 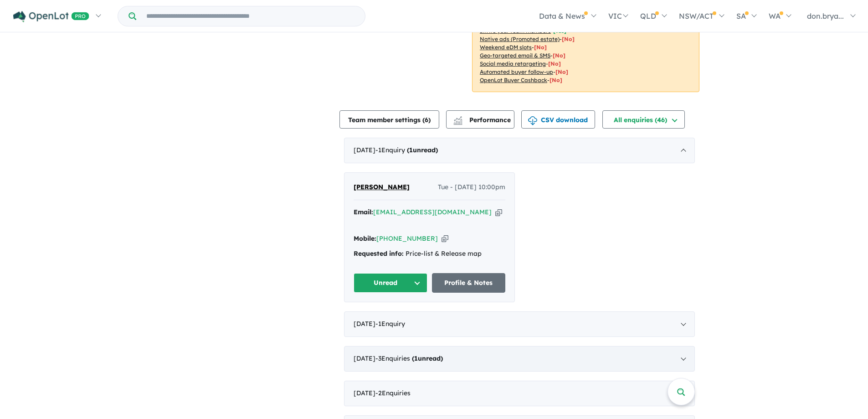 What do you see at coordinates (520, 38) in the screenshot?
I see `u: Native ads (Promoted estate)` at bounding box center [520, 38].